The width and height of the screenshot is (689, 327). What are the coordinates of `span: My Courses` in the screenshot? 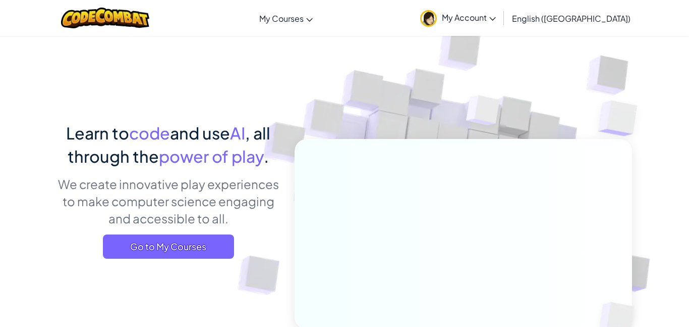 It's located at (282, 18).